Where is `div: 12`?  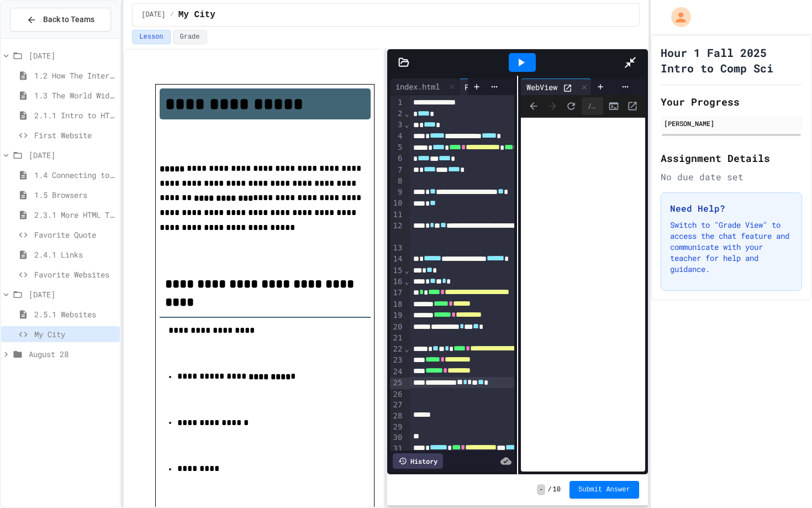
div: 12 is located at coordinates (397, 232).